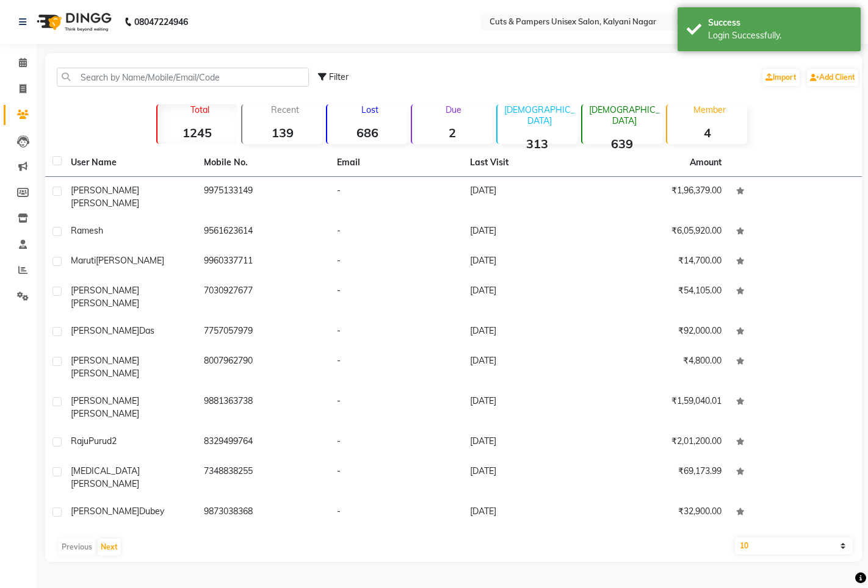  What do you see at coordinates (182, 77) in the screenshot?
I see `input: Search by Name/Mobile/Email/Code` at bounding box center [182, 77].